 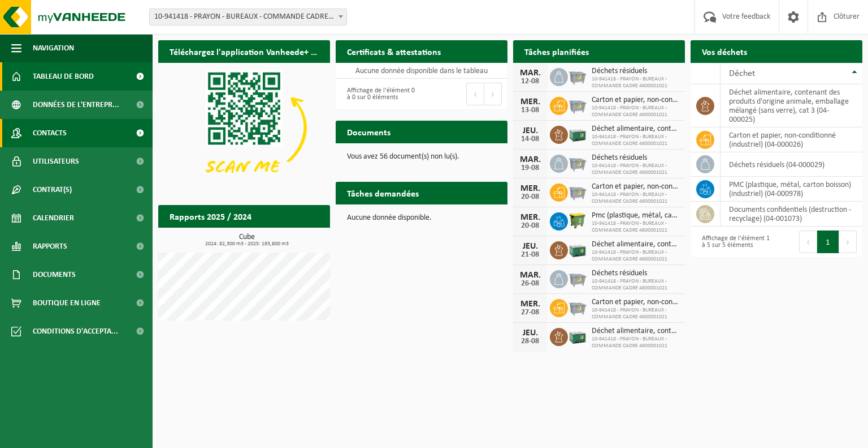 I want to click on h2: Tâches planifiées, so click(x=557, y=51).